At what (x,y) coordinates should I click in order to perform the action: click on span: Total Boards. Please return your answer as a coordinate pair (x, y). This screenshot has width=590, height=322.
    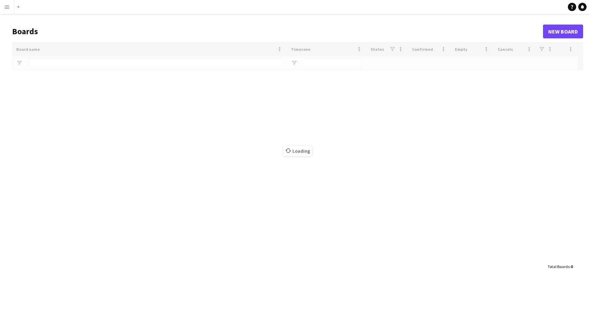
    Looking at the image, I should click on (559, 267).